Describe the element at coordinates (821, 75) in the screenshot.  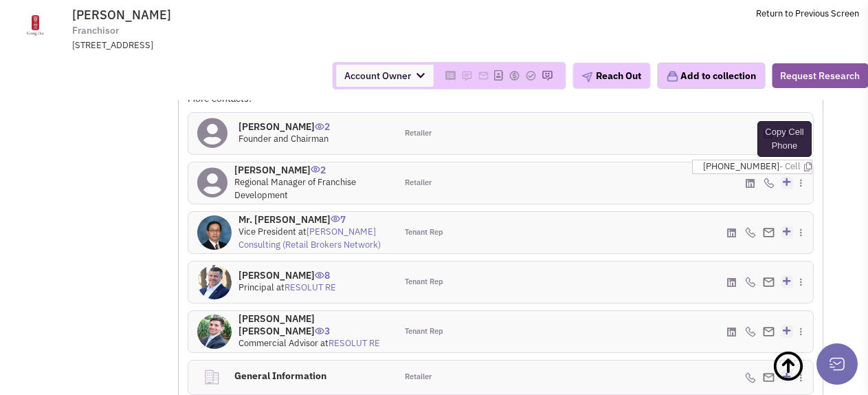
I see `button: Request Research` at that location.